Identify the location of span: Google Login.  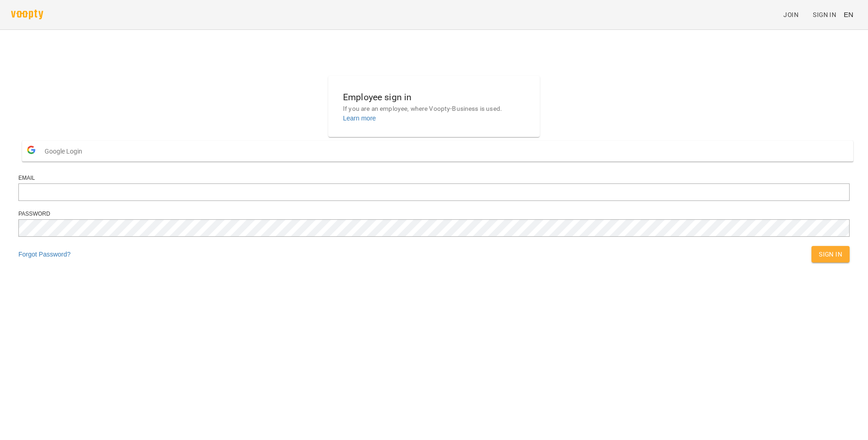
(66, 152).